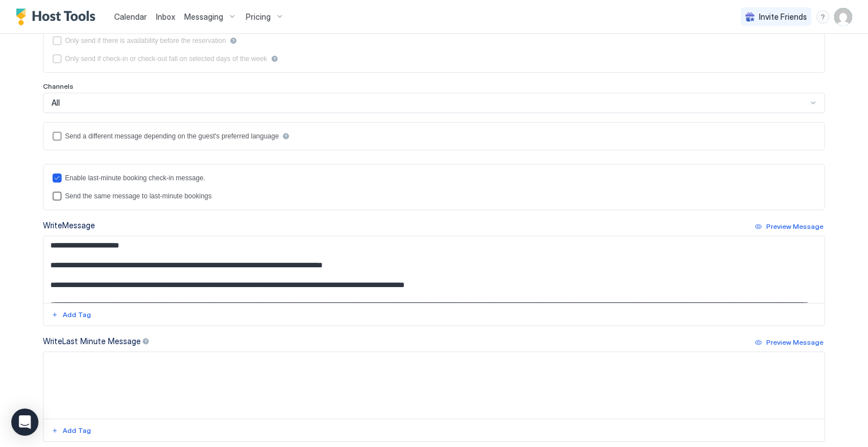 Image resolution: width=868 pixels, height=447 pixels. I want to click on div: menu, so click(823, 17).